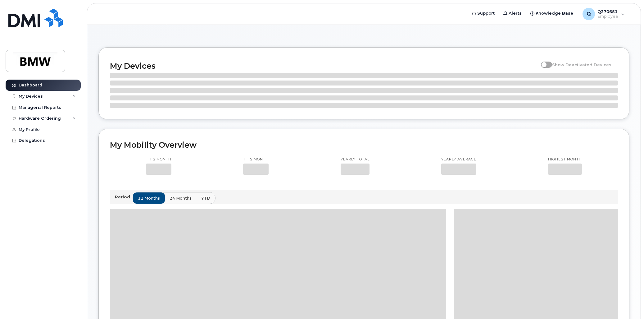 This screenshot has width=644, height=319. What do you see at coordinates (355, 160) in the screenshot?
I see `p: Yearly total` at bounding box center [355, 160].